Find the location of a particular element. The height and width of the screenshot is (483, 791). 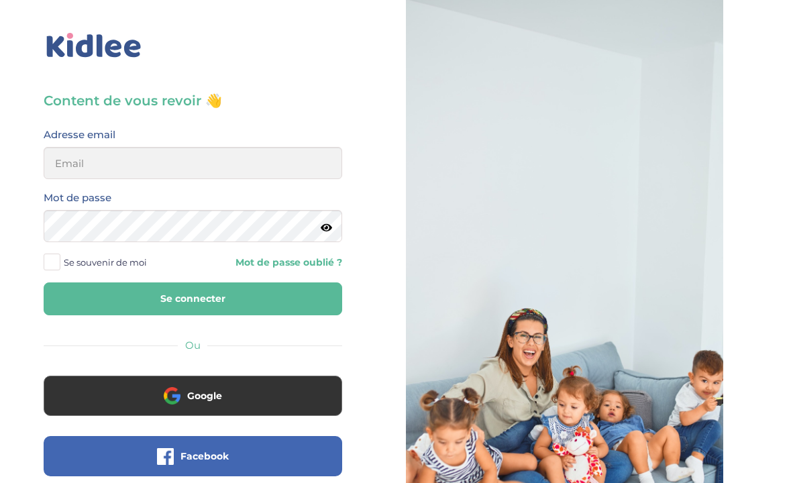

h3: Content de vous revoir 👋 is located at coordinates (193, 101).